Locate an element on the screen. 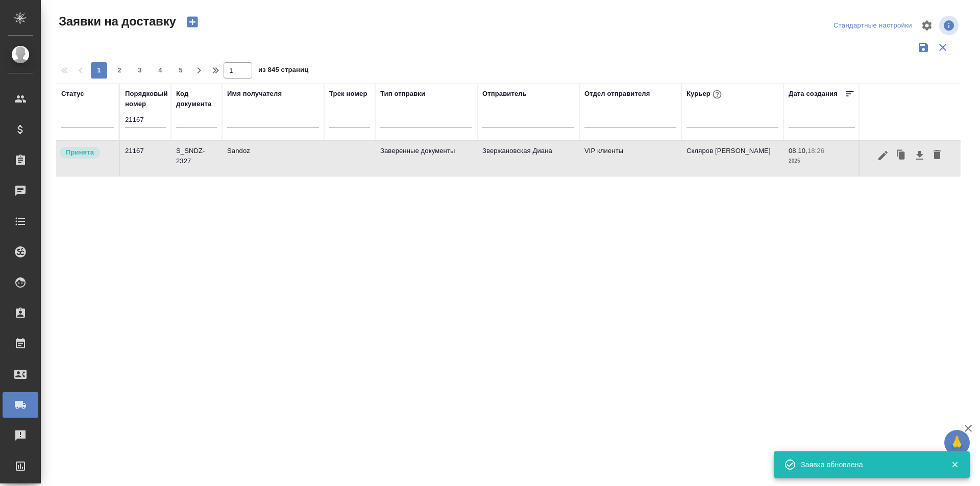 The image size is (980, 486). div: Имя получателя is located at coordinates (254, 94).